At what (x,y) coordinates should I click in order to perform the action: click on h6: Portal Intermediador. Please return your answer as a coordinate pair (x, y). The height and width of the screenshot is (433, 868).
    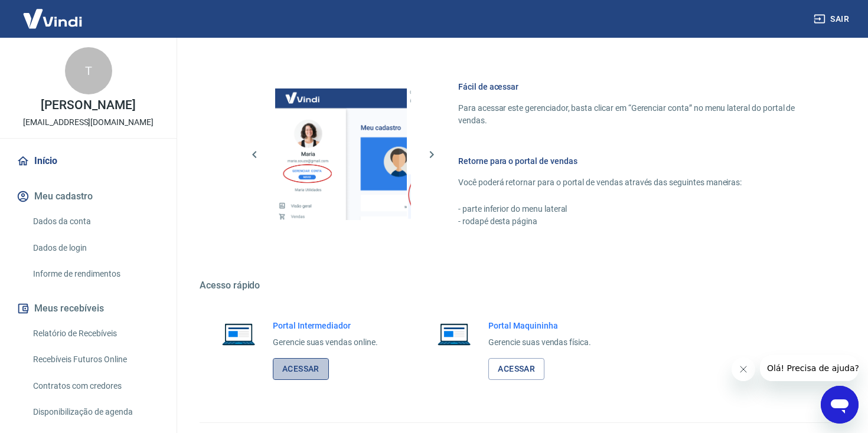
    Looking at the image, I should click on (326, 326).